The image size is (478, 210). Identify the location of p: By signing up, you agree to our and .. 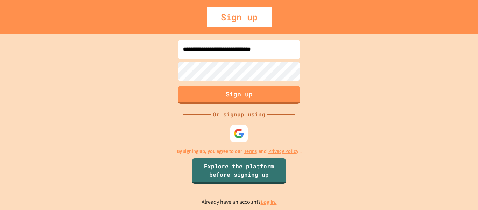
(239, 151).